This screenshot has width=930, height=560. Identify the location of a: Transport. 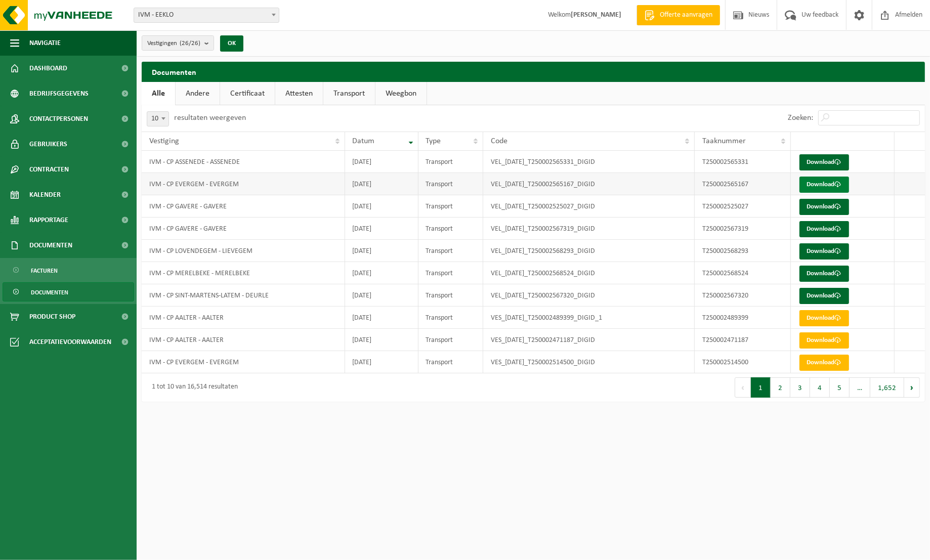
(349, 94).